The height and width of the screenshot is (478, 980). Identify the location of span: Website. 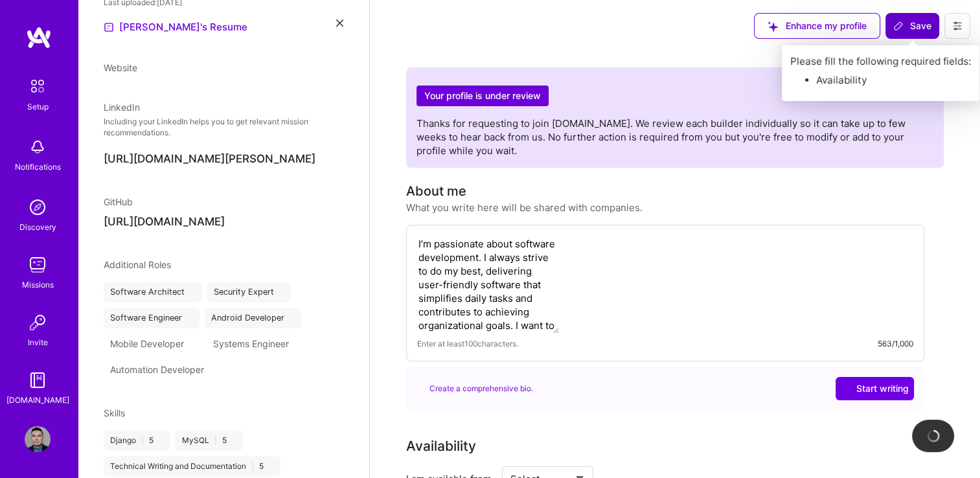
(121, 67).